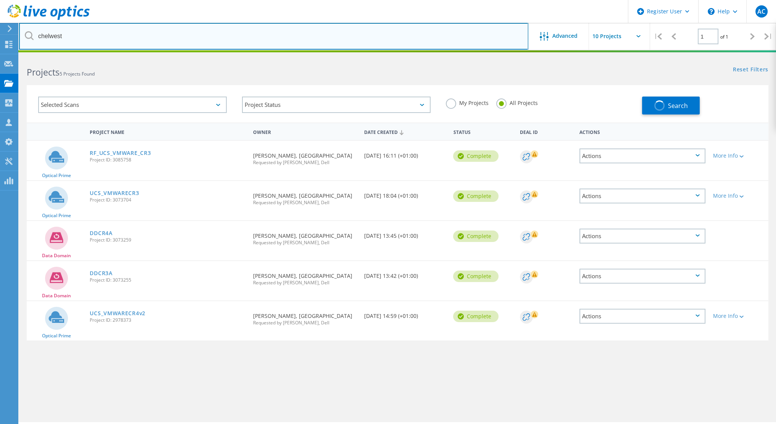 This screenshot has width=776, height=424. I want to click on span: Project ID: 3073704, so click(167, 200).